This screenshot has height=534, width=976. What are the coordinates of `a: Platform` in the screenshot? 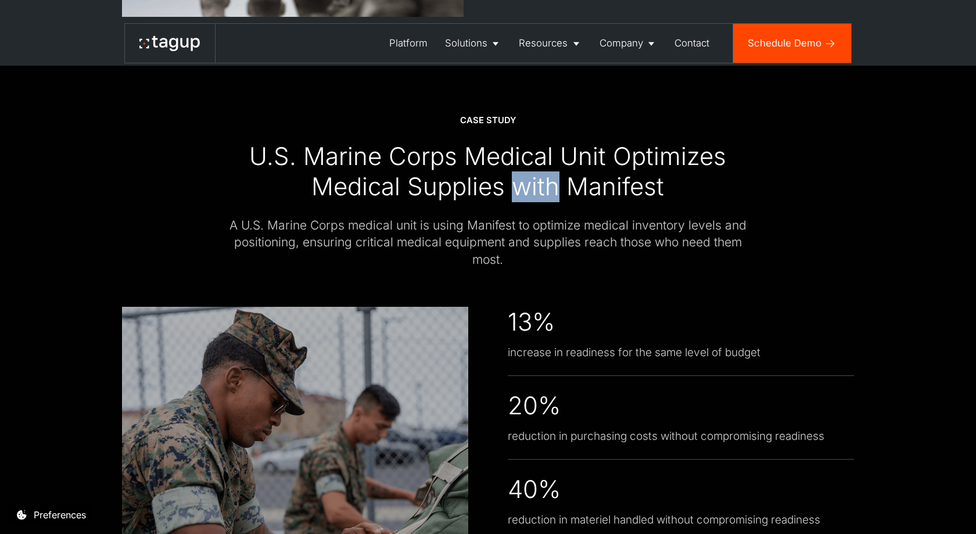 It's located at (409, 43).